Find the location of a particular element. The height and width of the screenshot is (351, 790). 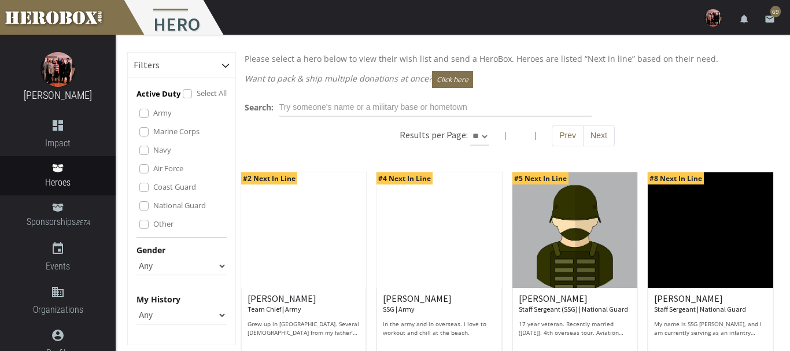

label: Gender is located at coordinates (151, 250).